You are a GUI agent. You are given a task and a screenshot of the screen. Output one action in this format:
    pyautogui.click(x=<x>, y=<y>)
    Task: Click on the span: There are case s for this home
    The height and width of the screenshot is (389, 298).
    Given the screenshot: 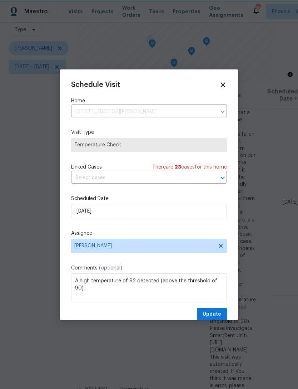 What is the action you would take?
    pyautogui.click(x=189, y=167)
    